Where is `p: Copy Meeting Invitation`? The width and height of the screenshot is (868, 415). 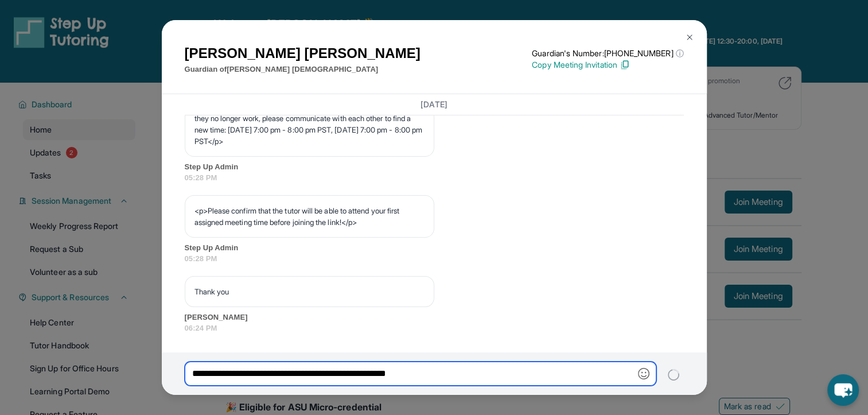 p: Copy Meeting Invitation is located at coordinates (607, 65).